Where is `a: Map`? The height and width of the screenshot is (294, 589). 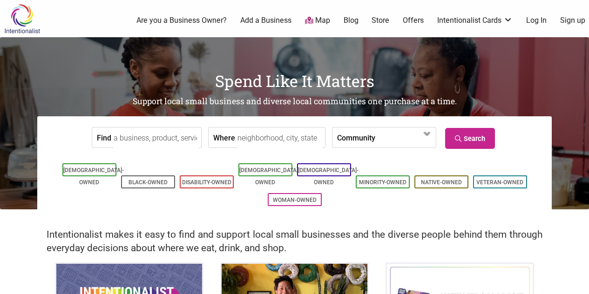
a: Map is located at coordinates (318, 21).